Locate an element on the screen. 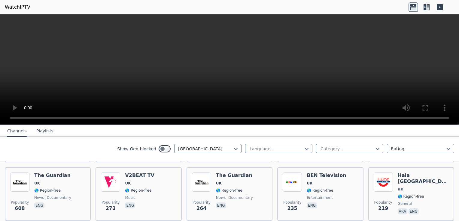 The width and height of the screenshot is (459, 221). img: BEN Television is located at coordinates (292, 182).